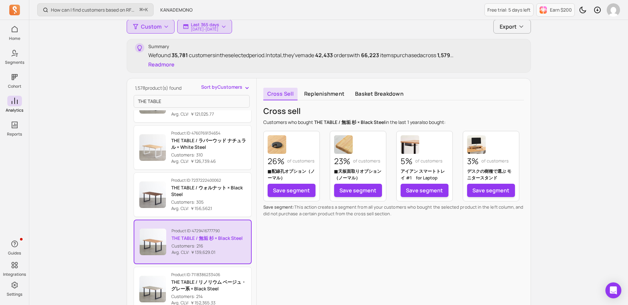 Image resolution: width=628 pixels, height=305 pixels. I want to click on p: Avg. CLV: ￥126,739.46, so click(208, 161).